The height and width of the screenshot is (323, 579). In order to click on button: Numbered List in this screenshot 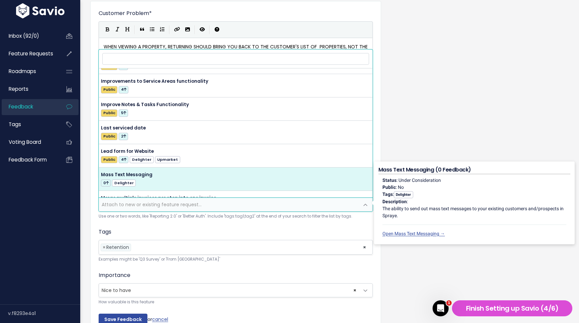, I will do `click(162, 30)`.